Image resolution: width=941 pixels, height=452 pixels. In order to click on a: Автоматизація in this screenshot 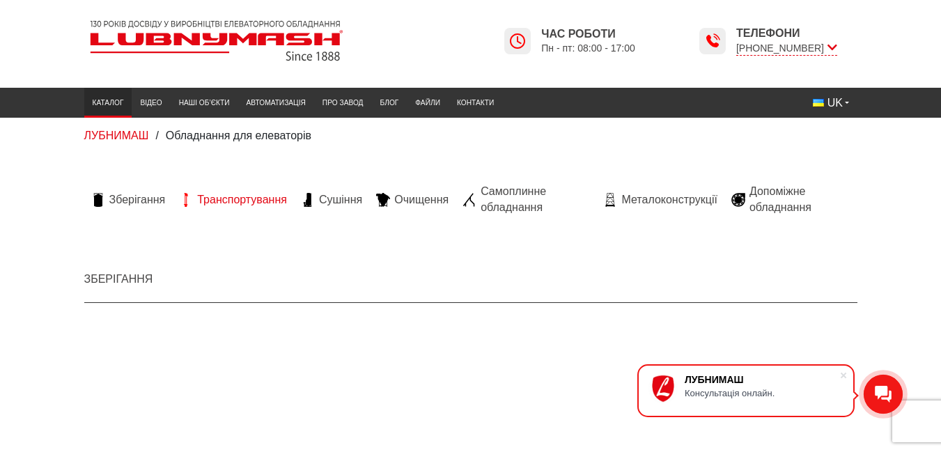, I will do `click(276, 102)`.